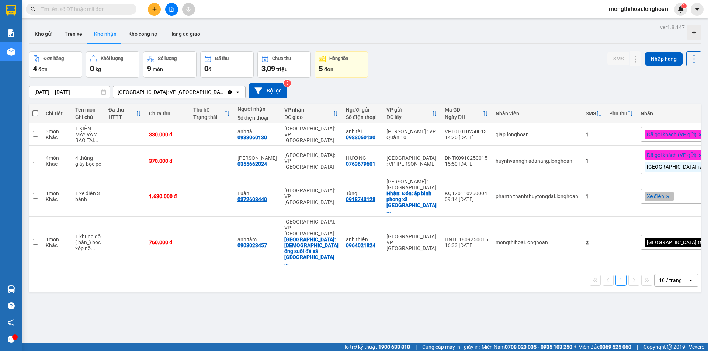  What do you see at coordinates (167, 161) in the screenshot?
I see `div: 370.000 đ` at bounding box center [167, 161].